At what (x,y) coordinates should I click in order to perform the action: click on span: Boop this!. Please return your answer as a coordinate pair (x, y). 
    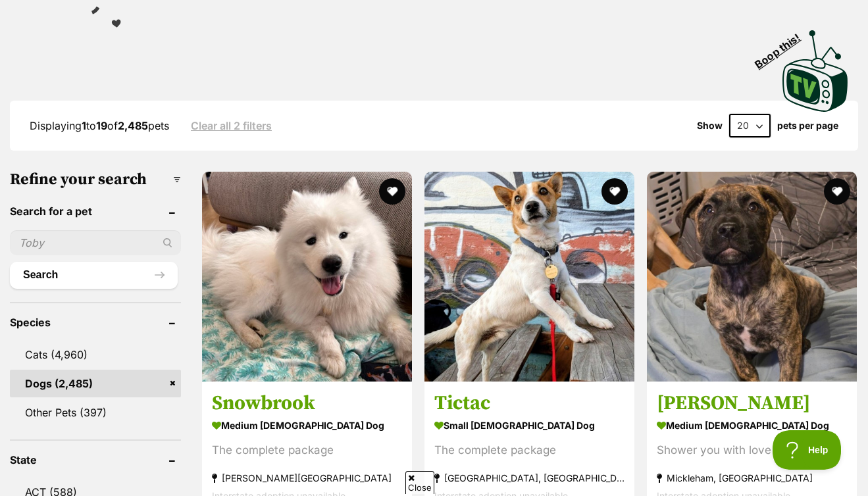
    Looking at the image, I should click on (783, 47).